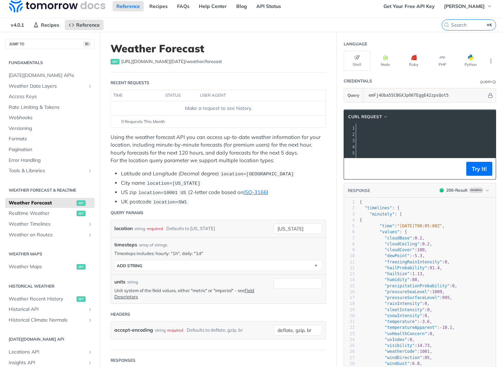 Image resolution: width=503 pixels, height=367 pixels. What do you see at coordinates (50, 107) in the screenshot?
I see `a: Rate Limiting & Tokens` at bounding box center [50, 107].